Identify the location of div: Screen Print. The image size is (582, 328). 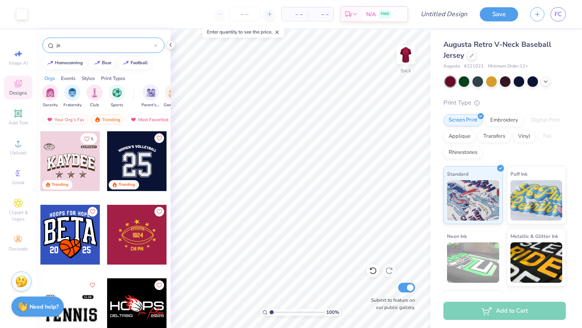
(463, 120).